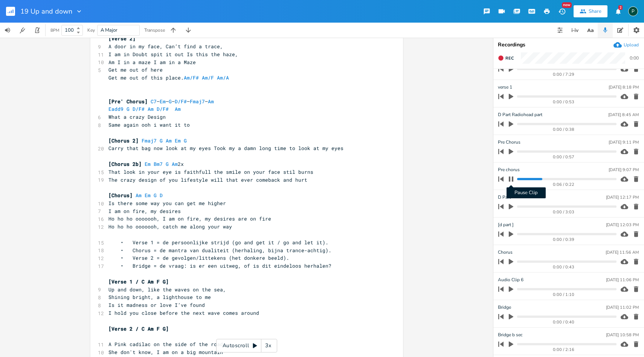  I want to click on span: What a crazy Design, so click(137, 117).